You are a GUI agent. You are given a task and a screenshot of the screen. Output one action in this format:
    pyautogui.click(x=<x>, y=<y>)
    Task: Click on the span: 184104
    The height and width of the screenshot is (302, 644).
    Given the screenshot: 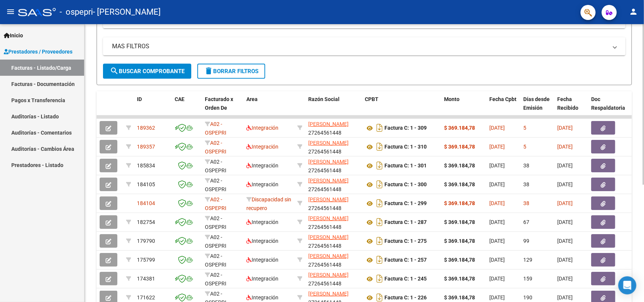 What is the action you would take?
    pyautogui.click(x=146, y=203)
    